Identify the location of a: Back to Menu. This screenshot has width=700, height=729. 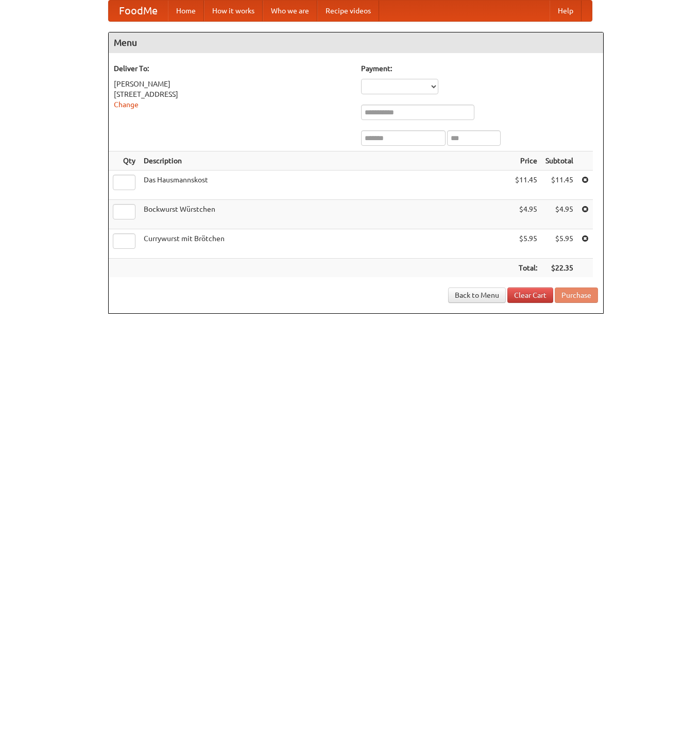
(477, 295).